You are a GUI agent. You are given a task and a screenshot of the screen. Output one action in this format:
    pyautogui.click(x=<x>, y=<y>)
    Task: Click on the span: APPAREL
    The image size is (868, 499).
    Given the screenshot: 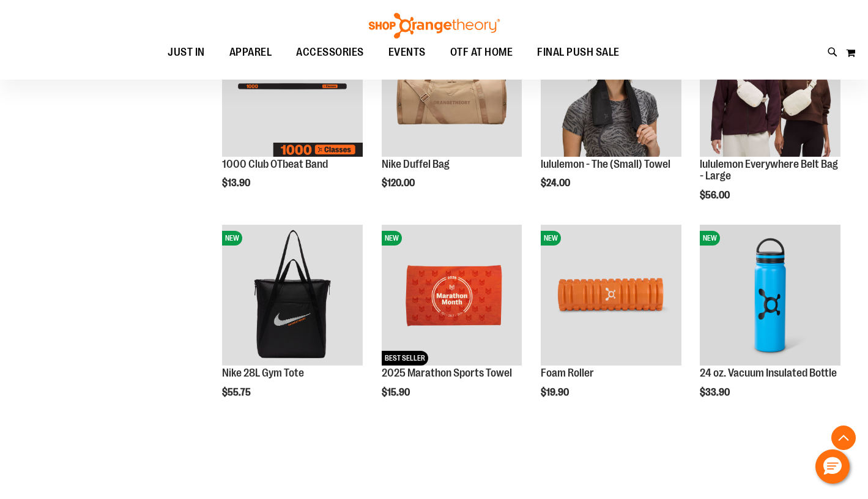 What is the action you would take?
    pyautogui.click(x=251, y=52)
    